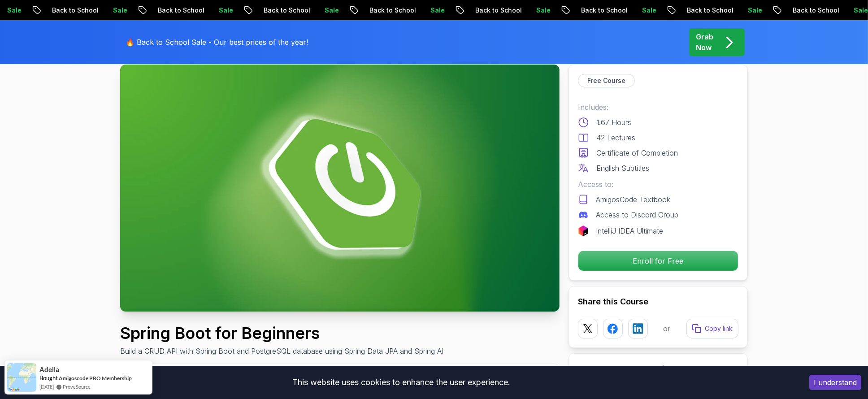  What do you see at coordinates (282, 333) in the screenshot?
I see `h1: Spring Boot for Beginners` at bounding box center [282, 333].